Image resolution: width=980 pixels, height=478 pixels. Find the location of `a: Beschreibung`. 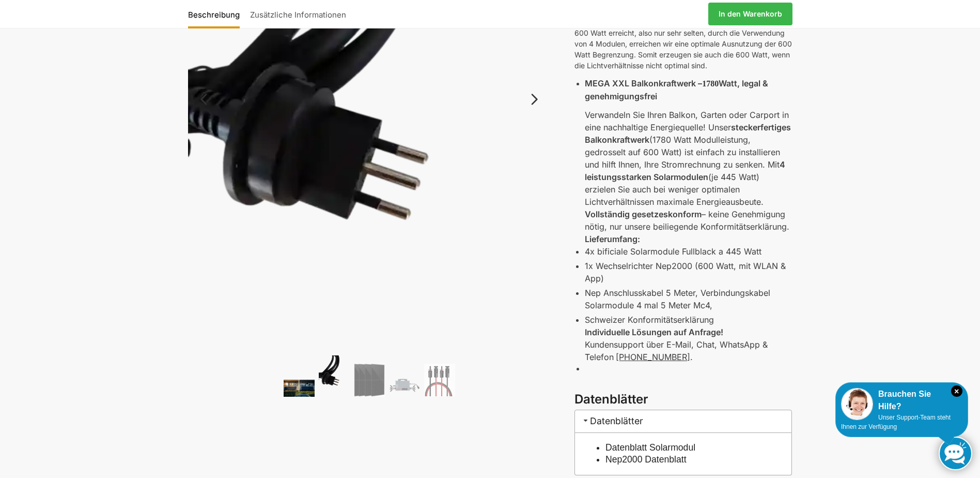

a: Beschreibung is located at coordinates (216, 14).